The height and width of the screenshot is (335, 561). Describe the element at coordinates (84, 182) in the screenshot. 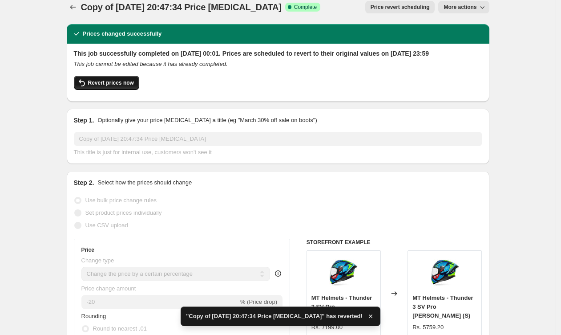

I see `h2: Step 2.` at that location.